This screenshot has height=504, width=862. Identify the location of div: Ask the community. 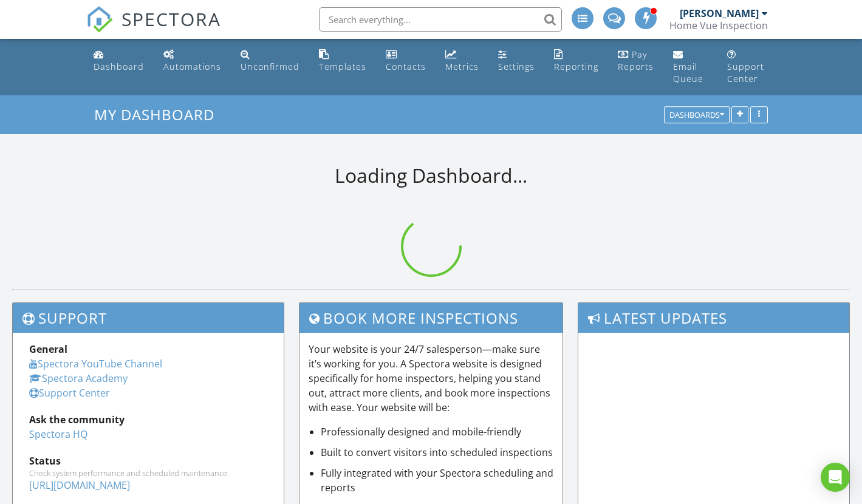
(148, 420).